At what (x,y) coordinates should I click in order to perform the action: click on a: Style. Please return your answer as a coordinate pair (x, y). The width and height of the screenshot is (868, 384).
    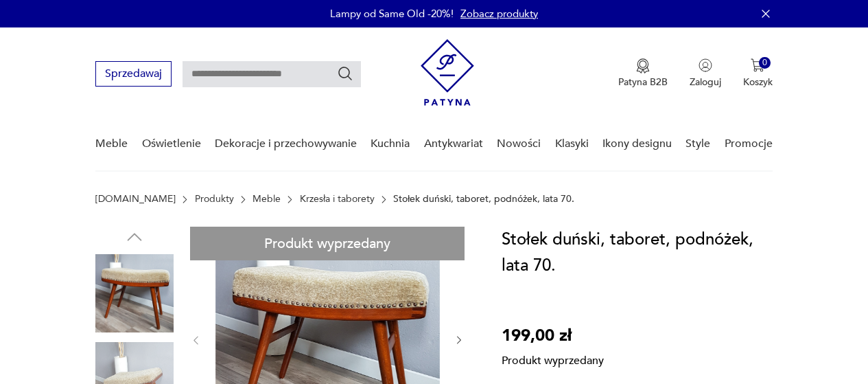
    Looking at the image, I should click on (698, 144).